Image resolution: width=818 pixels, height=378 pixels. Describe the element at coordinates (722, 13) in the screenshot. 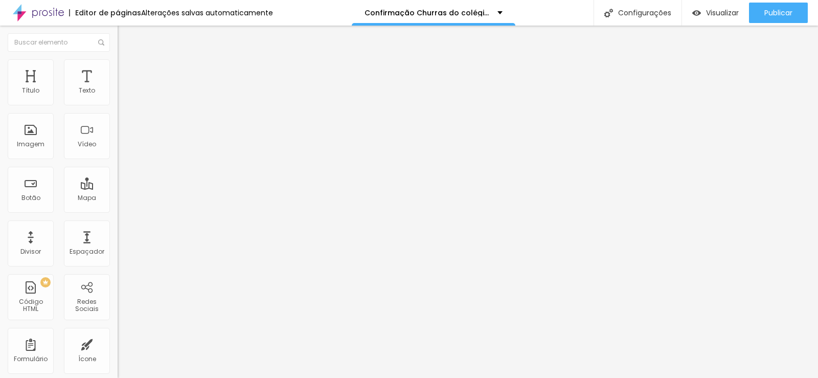

I see `span: Visualizar` at that location.